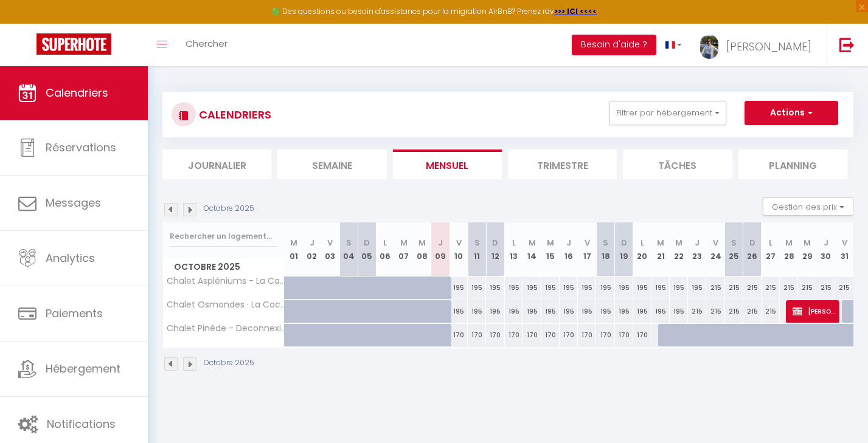  I want to click on th: 02, so click(312, 249).